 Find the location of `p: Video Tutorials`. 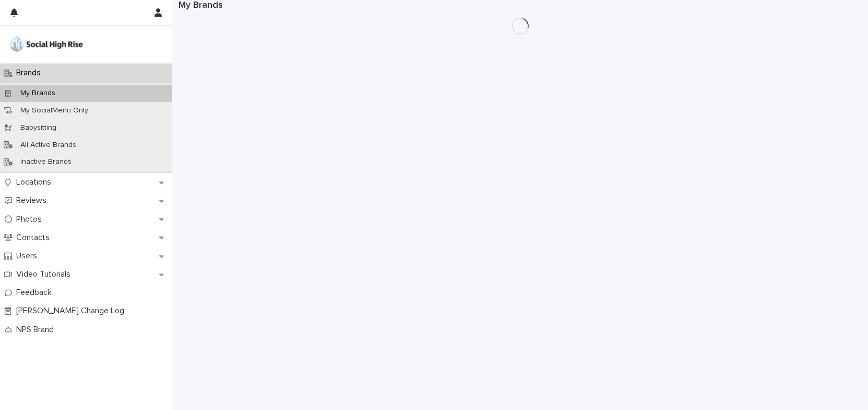

p: Video Tutorials is located at coordinates (46, 274).